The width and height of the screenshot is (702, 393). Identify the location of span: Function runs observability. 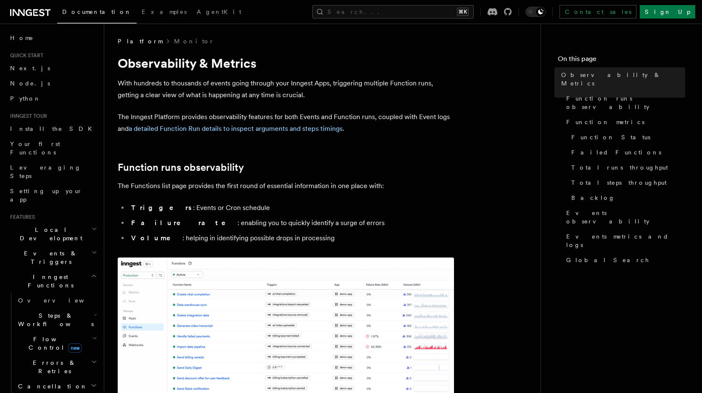
(626, 103).